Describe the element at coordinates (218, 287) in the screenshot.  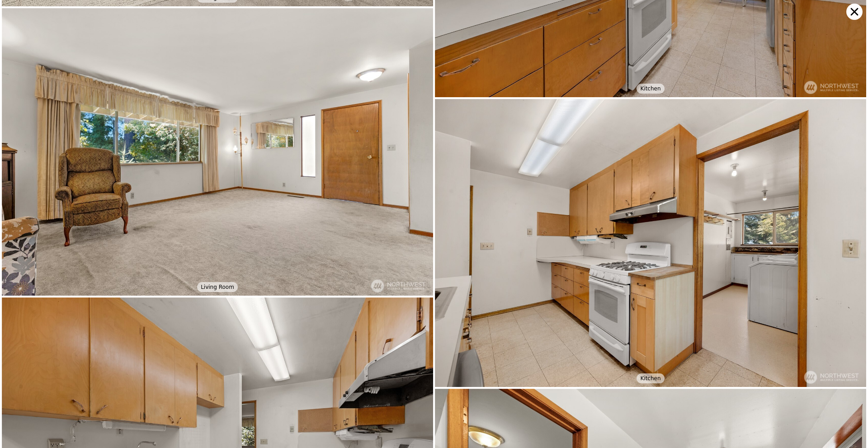
I see `div: Living Room` at that location.